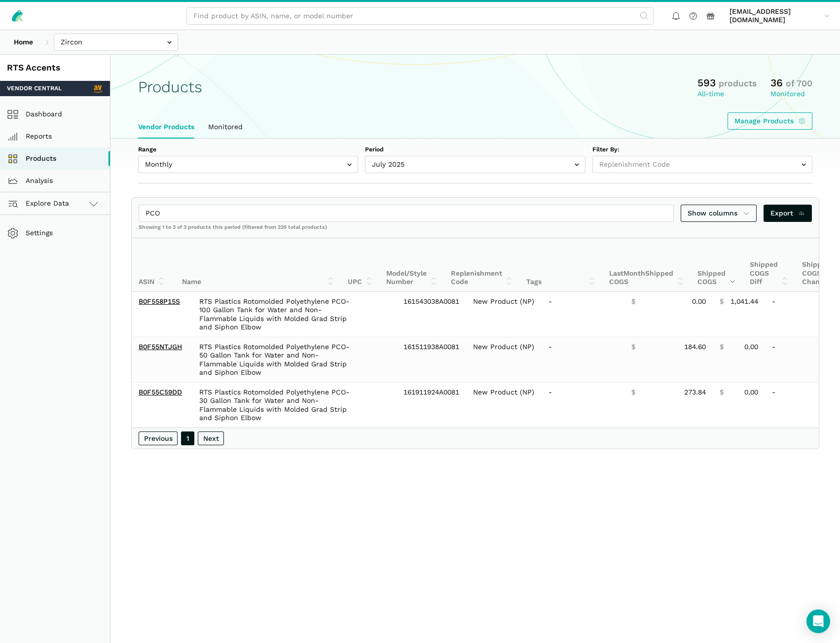 Image resolution: width=840 pixels, height=643 pixels. I want to click on th: Tags: activate to sort column ascending, so click(561, 265).